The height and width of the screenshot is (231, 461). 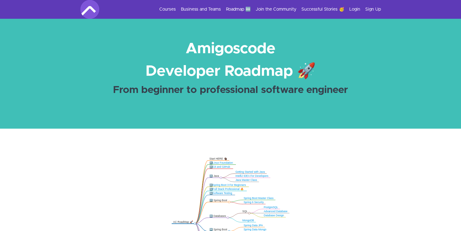 What do you see at coordinates (252, 176) in the screenshot?
I see `a: IntelliJ IDEA For Developers` at bounding box center [252, 176].